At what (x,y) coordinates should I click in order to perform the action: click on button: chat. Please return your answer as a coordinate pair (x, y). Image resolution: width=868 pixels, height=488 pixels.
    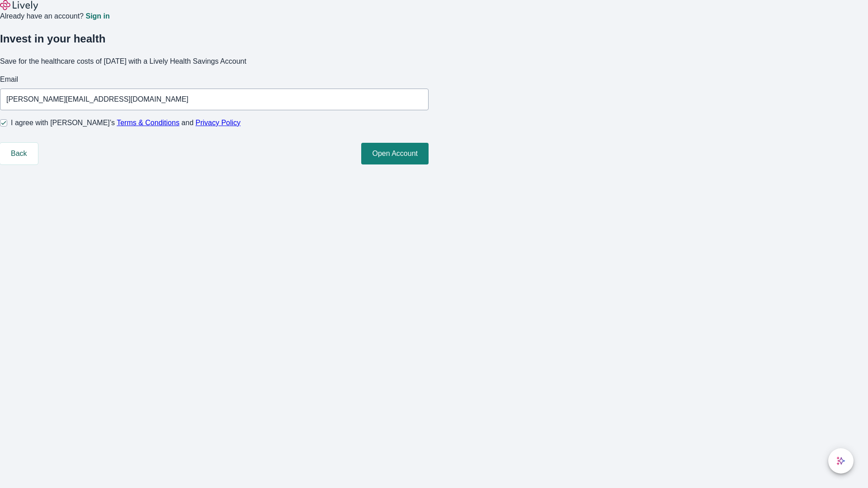
    Looking at the image, I should click on (841, 461).